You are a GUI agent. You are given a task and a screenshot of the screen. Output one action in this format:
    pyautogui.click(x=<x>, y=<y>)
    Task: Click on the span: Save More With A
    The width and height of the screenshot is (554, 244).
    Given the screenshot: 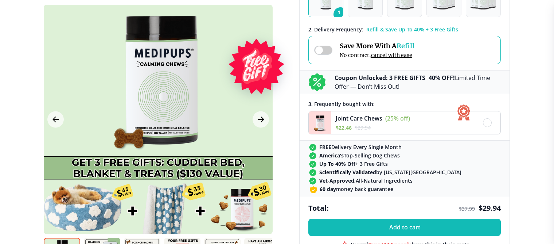 What is the action you would take?
    pyautogui.click(x=377, y=46)
    